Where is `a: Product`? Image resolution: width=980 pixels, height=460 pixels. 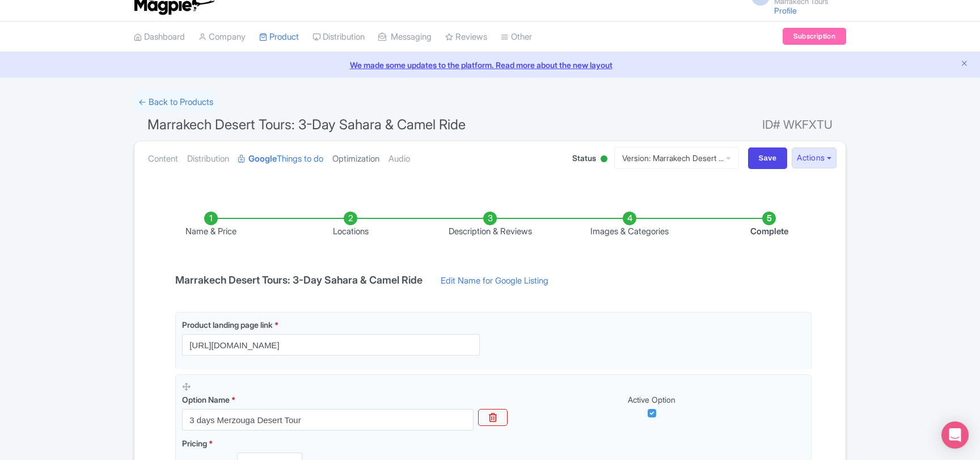 a: Product is located at coordinates (279, 37).